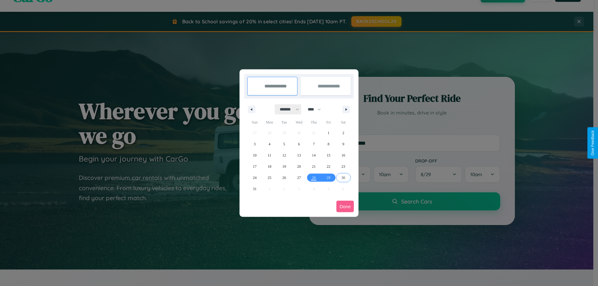  Describe the element at coordinates (270, 167) in the screenshot. I see `span: 18` at that location.